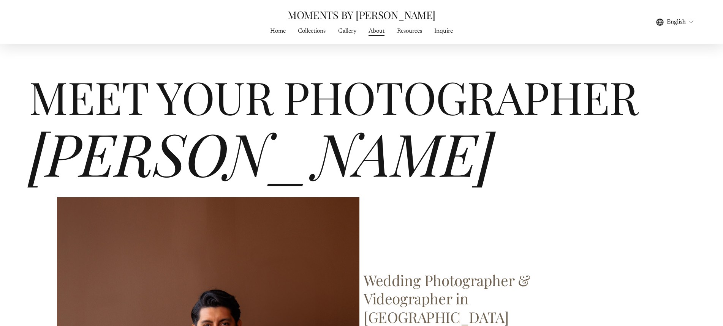 The height and width of the screenshot is (326, 723). What do you see at coordinates (334, 97) in the screenshot?
I see `span: MEET YOUR PHOTOGRAPHER` at bounding box center [334, 97].